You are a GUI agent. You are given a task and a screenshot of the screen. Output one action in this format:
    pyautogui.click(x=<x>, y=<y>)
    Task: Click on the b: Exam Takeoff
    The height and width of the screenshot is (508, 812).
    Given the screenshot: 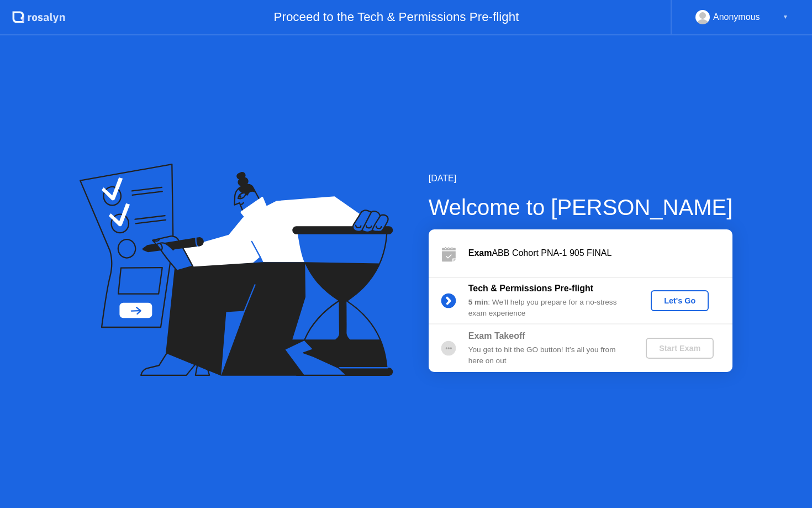 What is the action you would take?
    pyautogui.click(x=497, y=336)
    